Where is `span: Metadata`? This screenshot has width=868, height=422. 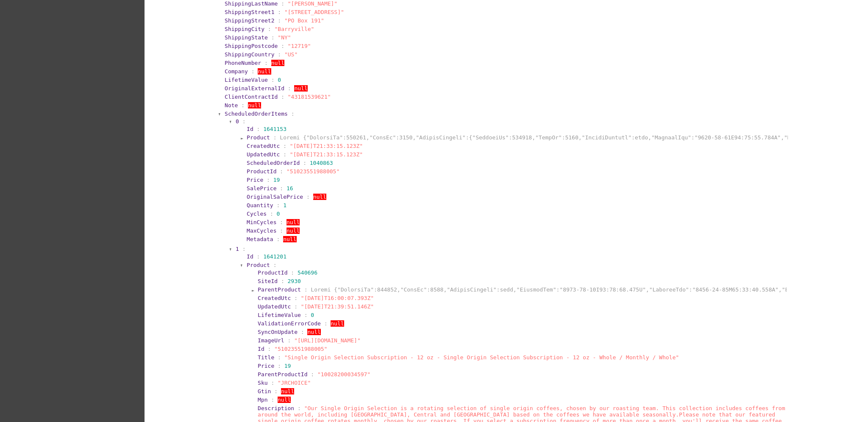 span: Metadata is located at coordinates (260, 239).